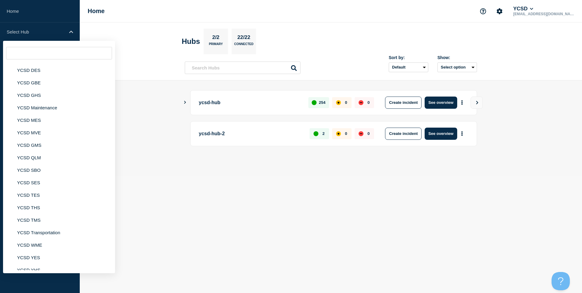 The width and height of the screenshot is (582, 293). I want to click on p: 2/2, so click(216, 38).